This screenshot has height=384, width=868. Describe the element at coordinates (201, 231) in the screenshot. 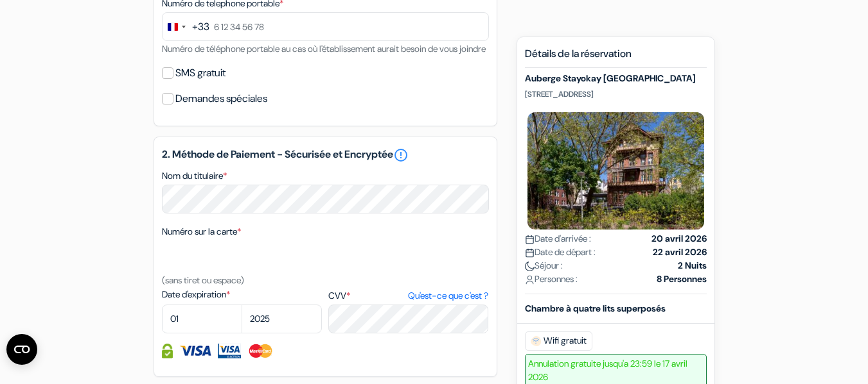

I see `label: Numéro sur la carte` at that location.